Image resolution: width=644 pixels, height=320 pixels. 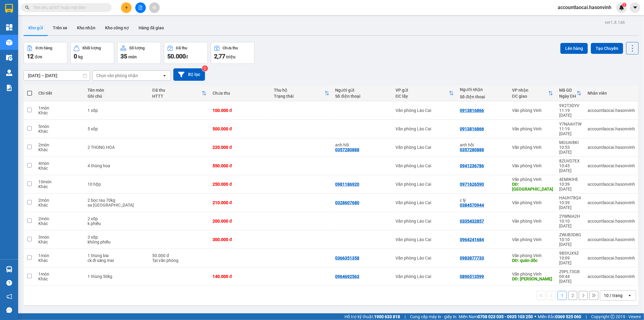 I want to click on span: 1, so click(x=624, y=5).